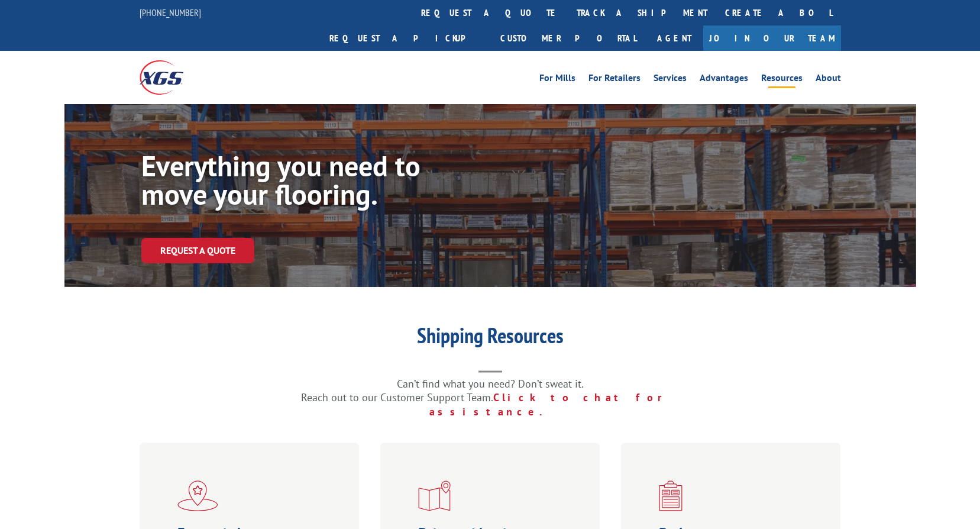  I want to click on h1: Shipping Resources, so click(490, 338).